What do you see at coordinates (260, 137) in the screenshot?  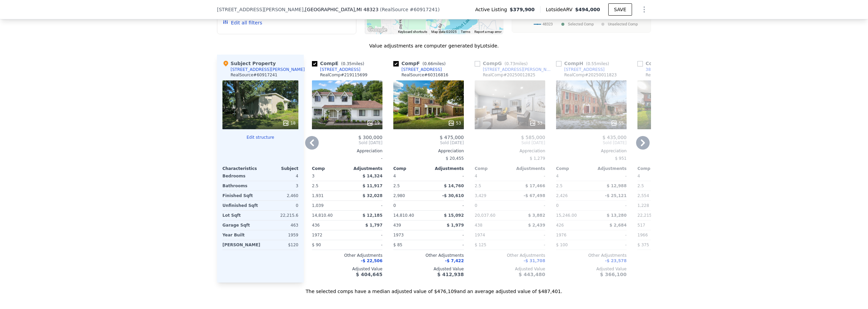 I see `button: Edit structure` at bounding box center [260, 137].